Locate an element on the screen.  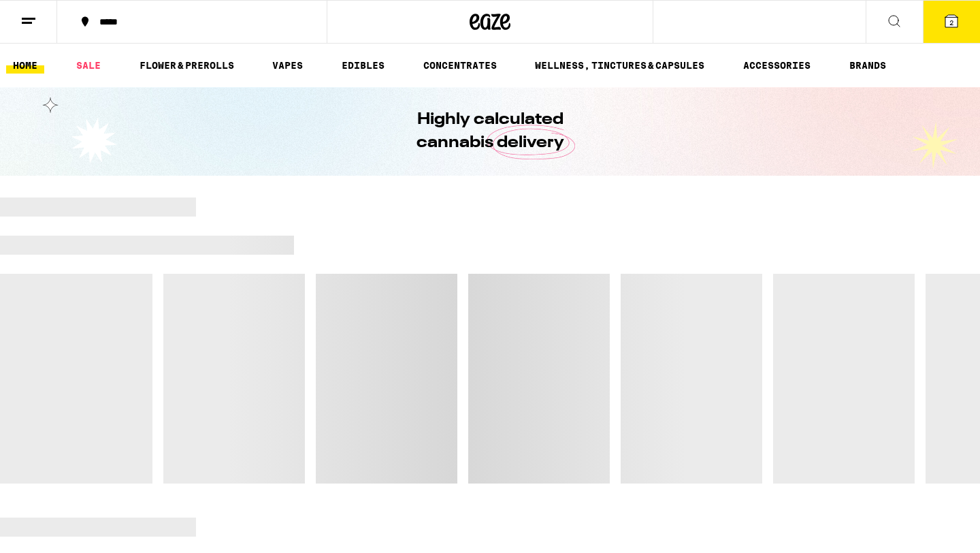
a: VAPES is located at coordinates (287, 65).